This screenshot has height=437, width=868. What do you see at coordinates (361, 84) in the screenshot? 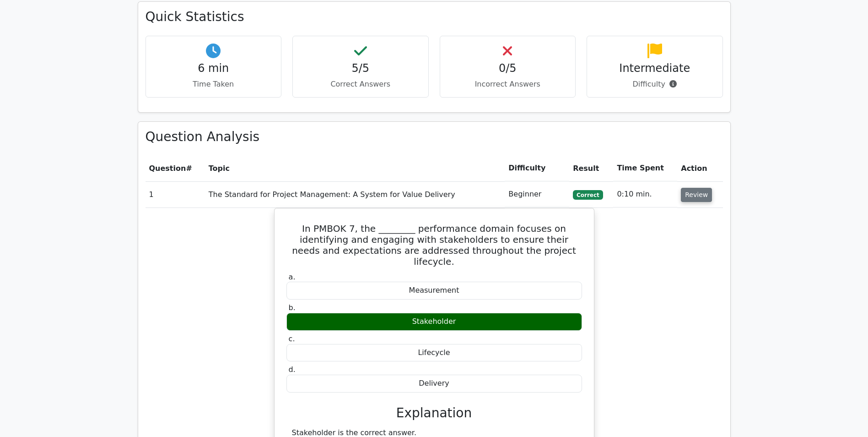
I see `p: Correct Answers` at bounding box center [361, 84].